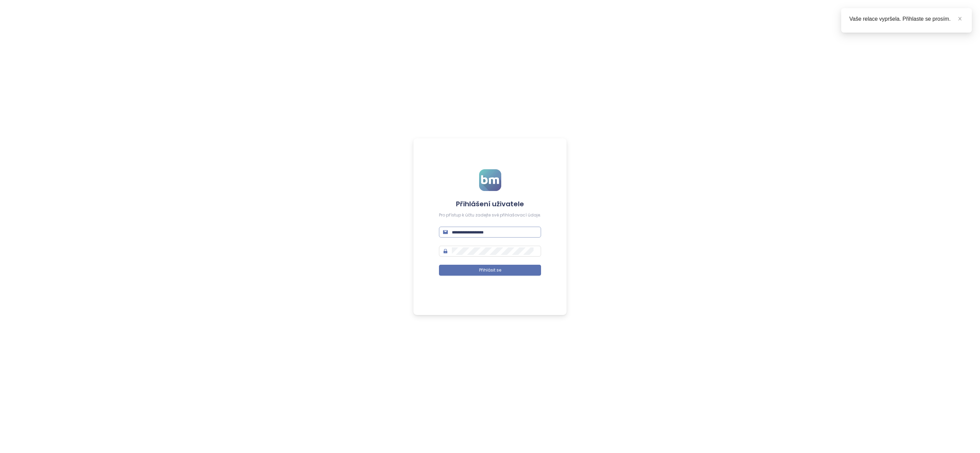 This screenshot has height=453, width=980. What do you see at coordinates (490, 180) in the screenshot?
I see `img: logo` at bounding box center [490, 180].